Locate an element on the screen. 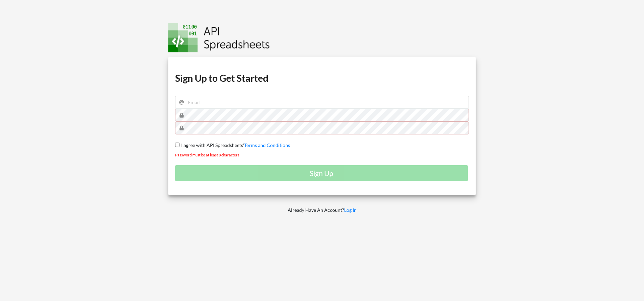 The height and width of the screenshot is (301, 644). p: Already Have An Account? is located at coordinates (322, 210).